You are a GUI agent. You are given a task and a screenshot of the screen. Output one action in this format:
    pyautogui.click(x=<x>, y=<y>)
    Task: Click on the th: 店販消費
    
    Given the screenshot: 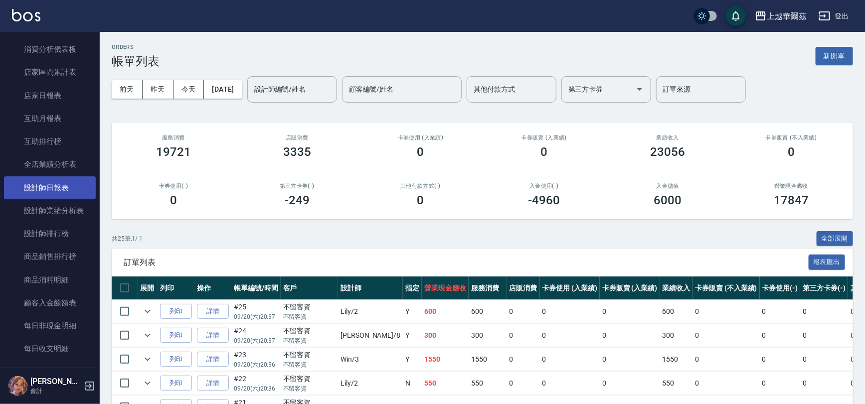 What is the action you would take?
    pyautogui.click(x=524, y=288)
    